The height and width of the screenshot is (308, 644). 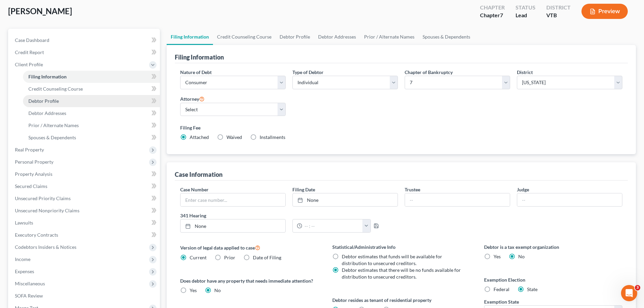 I want to click on label: Nature of Debt, so click(x=196, y=72).